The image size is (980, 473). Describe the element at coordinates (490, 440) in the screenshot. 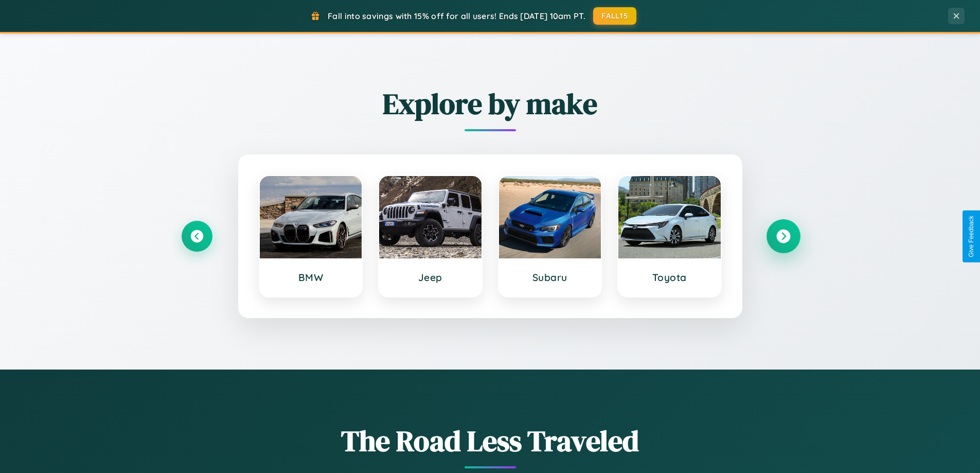

I see `h1: The Road Less Traveled` at that location.